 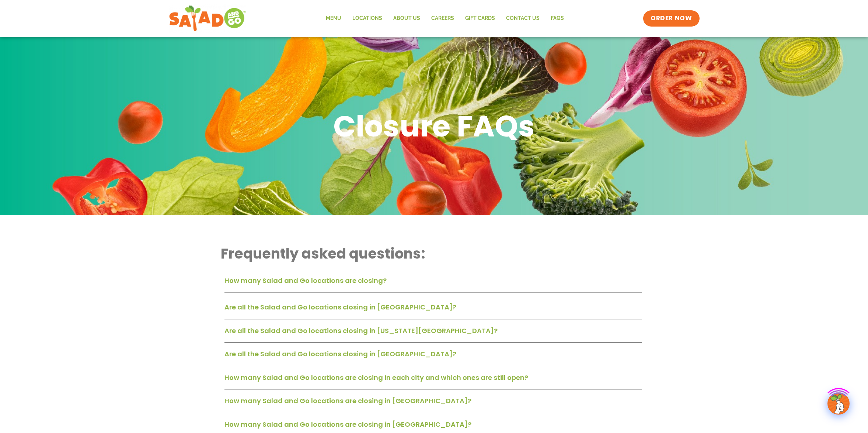 What do you see at coordinates (305, 280) in the screenshot?
I see `a: How many Salad and Go locations are closing?` at bounding box center [305, 280].